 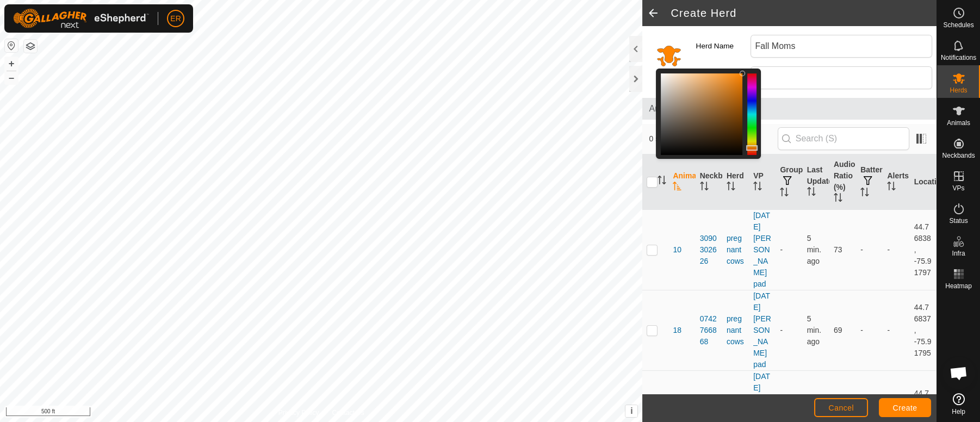 I want to click on h2: Create Herd, so click(x=804, y=13).